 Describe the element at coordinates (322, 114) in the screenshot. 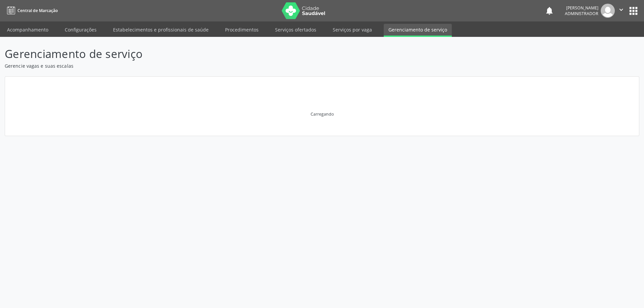

I see `div: Carregando` at that location.